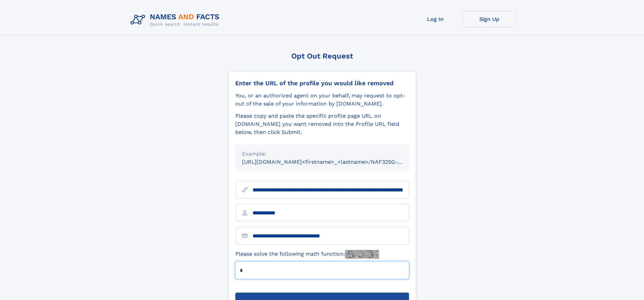 The image size is (644, 300). Describe the element at coordinates (176, 20) in the screenshot. I see `img: Logo Names and Facts` at that location.